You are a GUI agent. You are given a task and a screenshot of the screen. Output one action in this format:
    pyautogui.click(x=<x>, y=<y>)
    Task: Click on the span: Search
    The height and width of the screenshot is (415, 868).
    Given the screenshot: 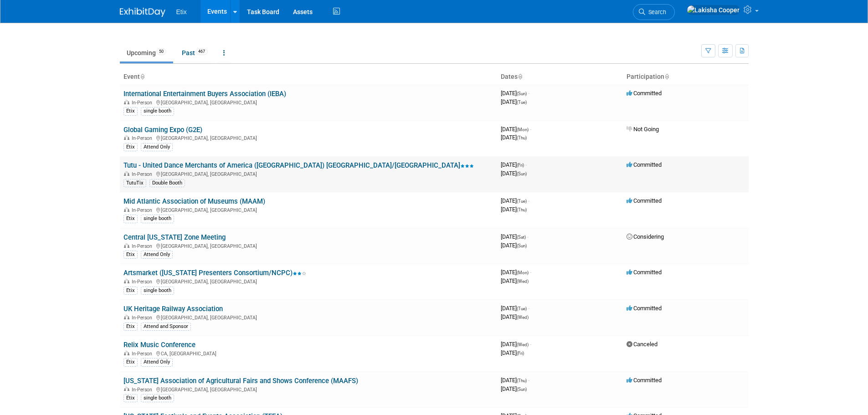 What is the action you would take?
    pyautogui.click(x=655, y=12)
    